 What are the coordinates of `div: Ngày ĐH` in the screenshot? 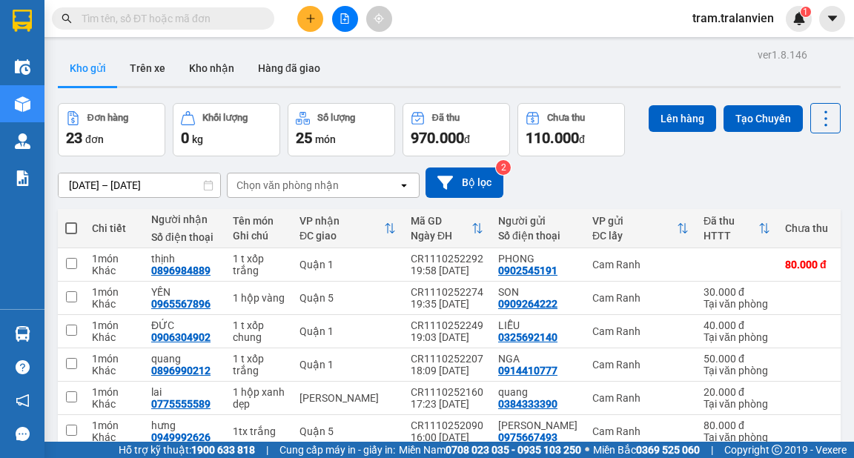 It's located at (441, 236).